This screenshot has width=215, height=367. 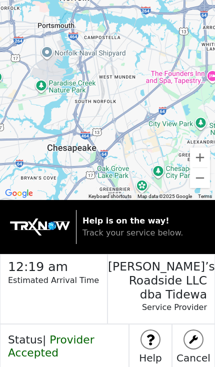 What do you see at coordinates (193, 358) in the screenshot?
I see `h5: Cancel` at bounding box center [193, 358].